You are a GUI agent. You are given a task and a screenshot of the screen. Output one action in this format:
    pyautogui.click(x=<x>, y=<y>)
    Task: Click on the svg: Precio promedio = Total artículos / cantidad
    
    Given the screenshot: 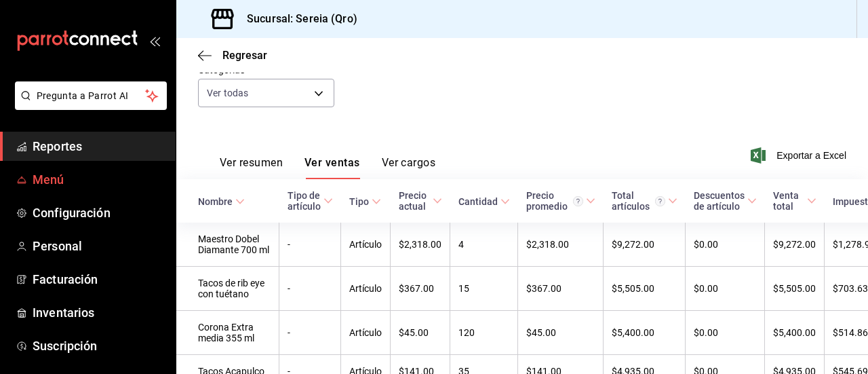 What is the action you would take?
    pyautogui.click(x=578, y=201)
    